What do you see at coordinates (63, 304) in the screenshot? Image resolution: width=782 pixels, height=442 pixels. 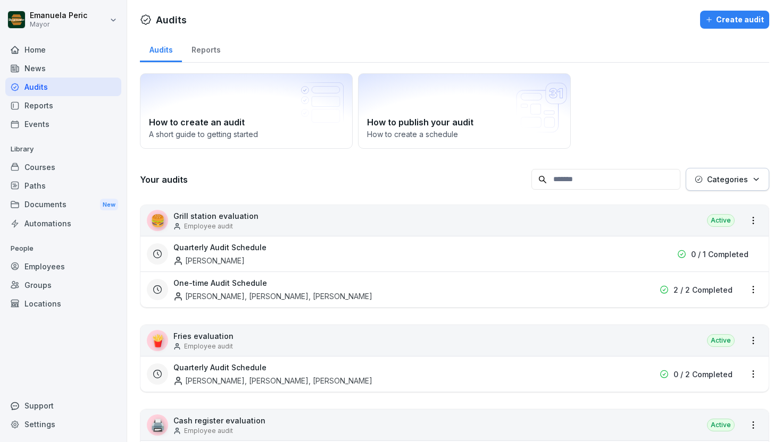 I see `a: Locations` at bounding box center [63, 304].